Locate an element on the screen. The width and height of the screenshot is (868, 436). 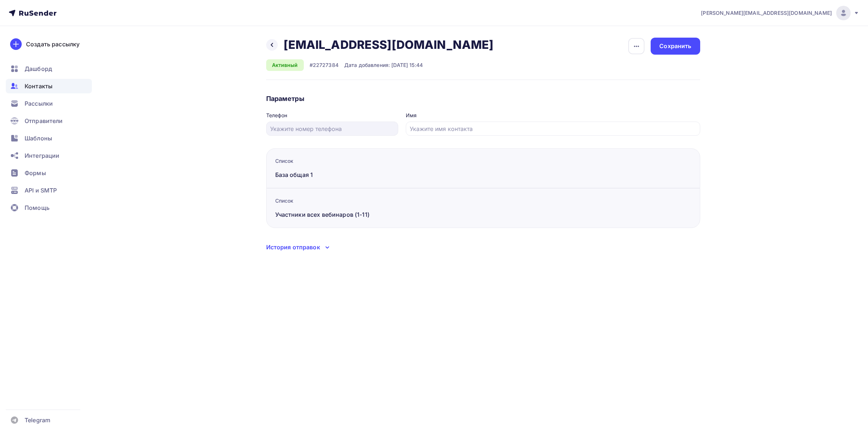
span: Интеграции is located at coordinates (42, 156).